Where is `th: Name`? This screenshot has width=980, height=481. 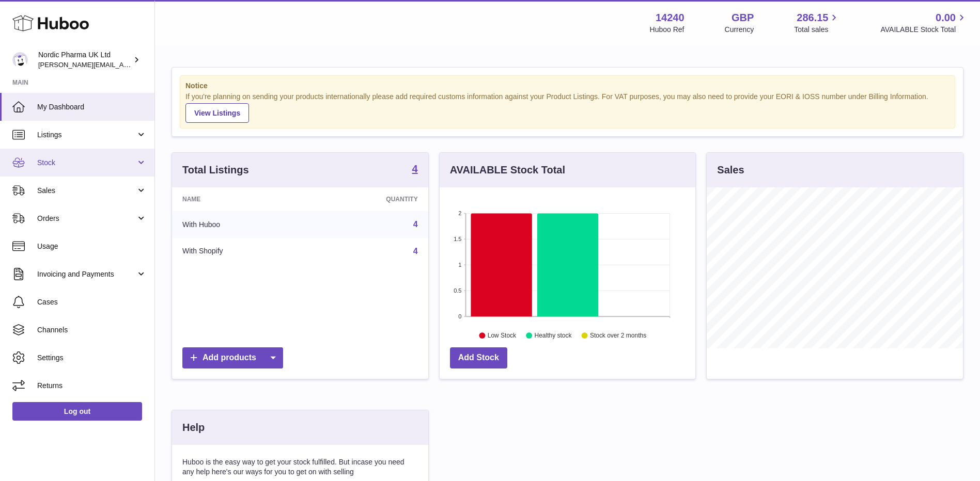
th: Name is located at coordinates (241, 199).